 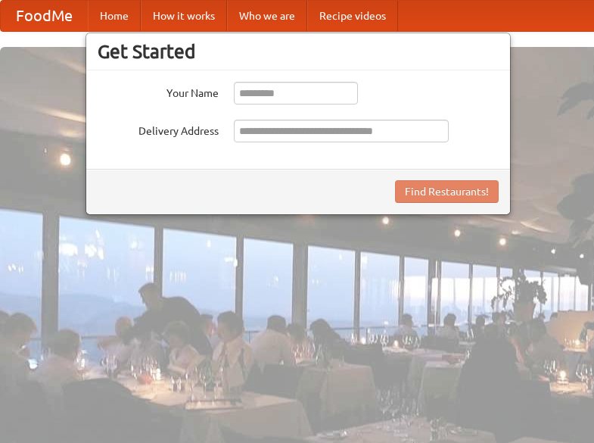 What do you see at coordinates (267, 16) in the screenshot?
I see `a: Who we are` at bounding box center [267, 16].